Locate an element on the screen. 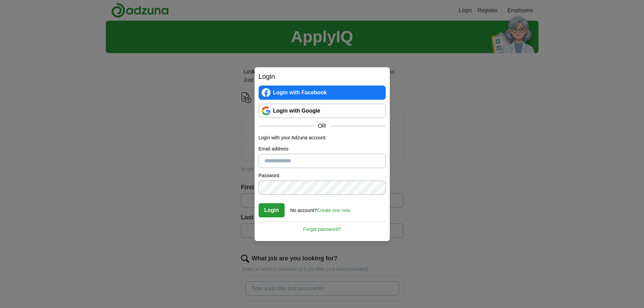 Image resolution: width=644 pixels, height=308 pixels. h2: Login is located at coordinates (322, 76).